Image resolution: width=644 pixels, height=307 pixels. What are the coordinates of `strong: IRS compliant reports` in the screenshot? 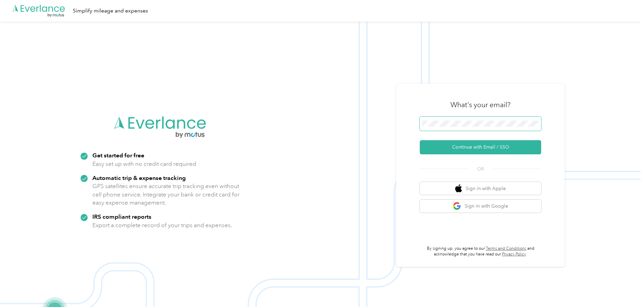 It's located at (121, 217).